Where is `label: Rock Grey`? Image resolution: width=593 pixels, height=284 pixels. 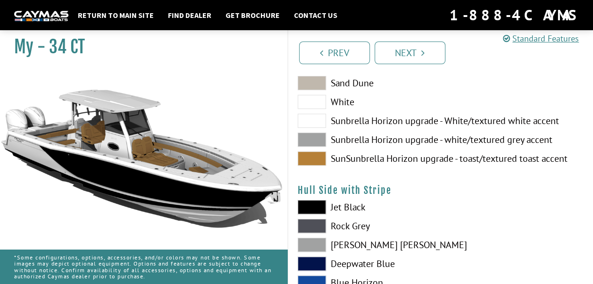 label: Rock Grey is located at coordinates (364, 226).